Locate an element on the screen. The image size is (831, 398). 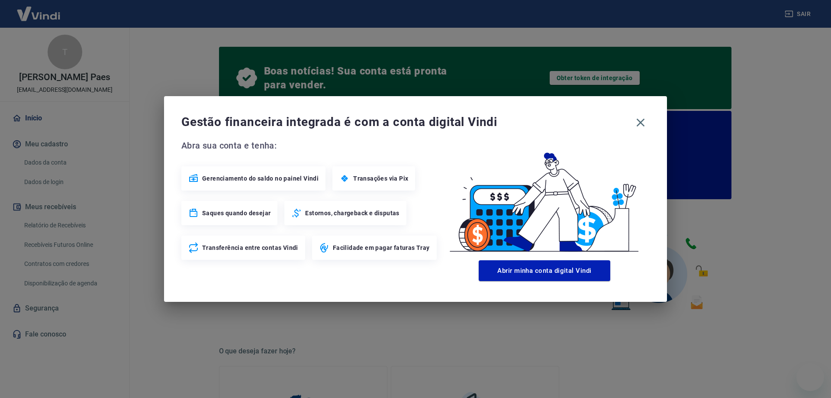
span: Transações via Pix is located at coordinates (380, 178).